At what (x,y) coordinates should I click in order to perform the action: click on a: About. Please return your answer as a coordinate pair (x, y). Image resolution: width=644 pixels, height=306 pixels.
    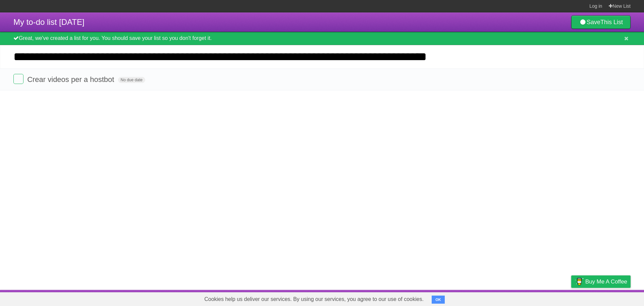
    Looking at the image, I should click on (489, 298).